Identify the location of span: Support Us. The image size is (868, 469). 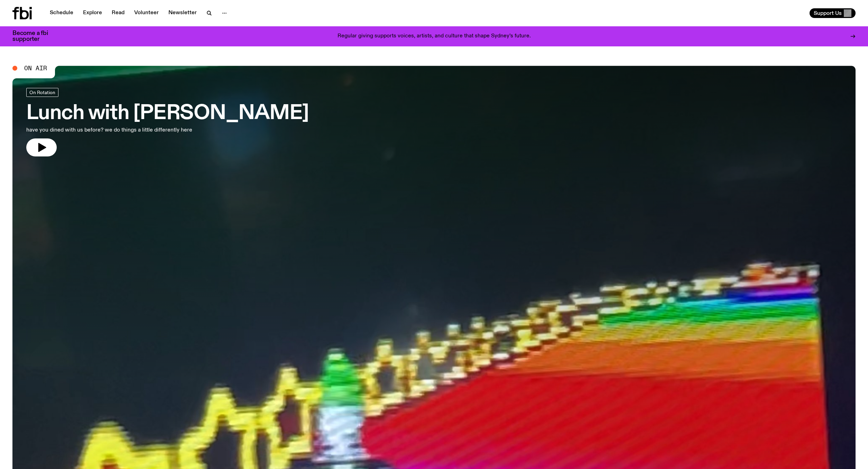
(827, 13).